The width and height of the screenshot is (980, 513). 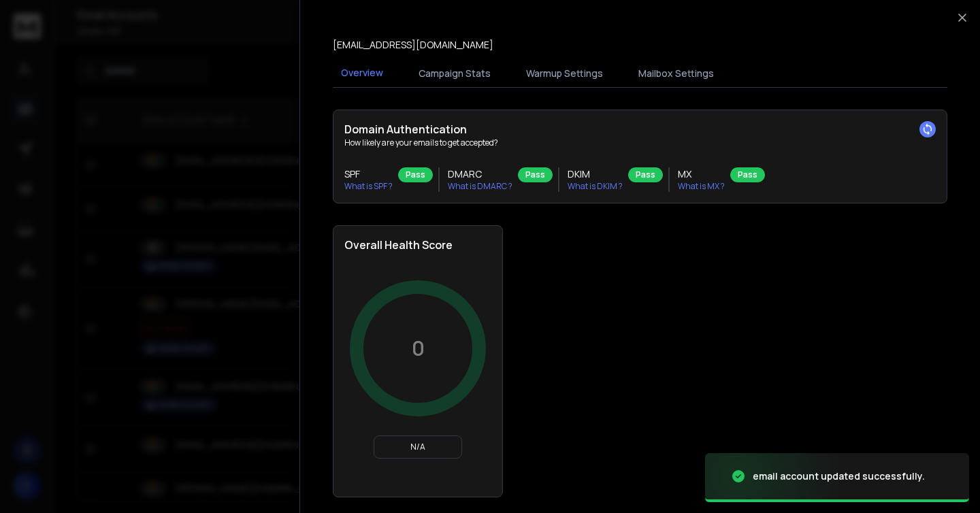 I want to click on p: What is DKIM ?, so click(x=595, y=186).